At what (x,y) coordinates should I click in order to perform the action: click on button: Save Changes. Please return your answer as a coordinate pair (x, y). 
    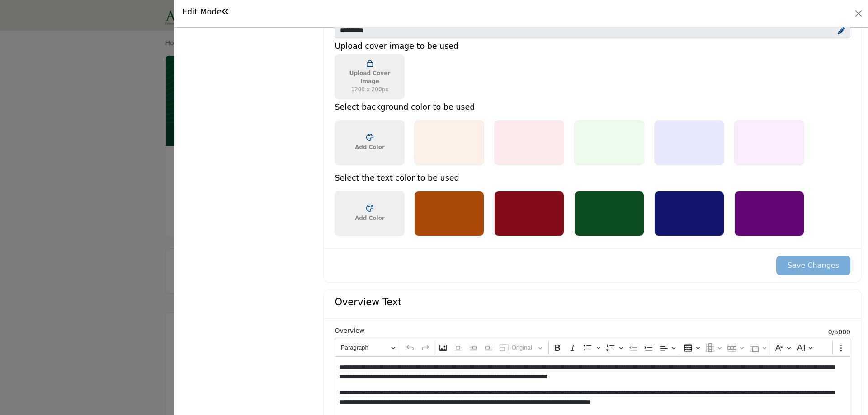
    Looking at the image, I should click on (813, 265).